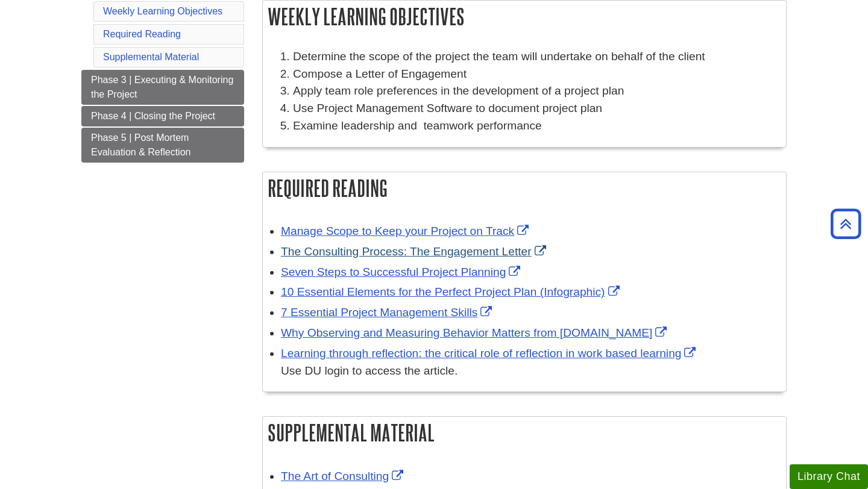 The image size is (868, 489). Describe the element at coordinates (846, 223) in the screenshot. I see `a: Back to Top` at that location.